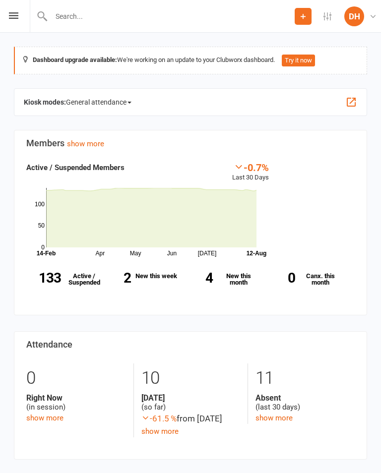 This screenshot has height=473, width=381. What do you see at coordinates (45, 102) in the screenshot?
I see `strong: Kiosk modes:` at bounding box center [45, 102].